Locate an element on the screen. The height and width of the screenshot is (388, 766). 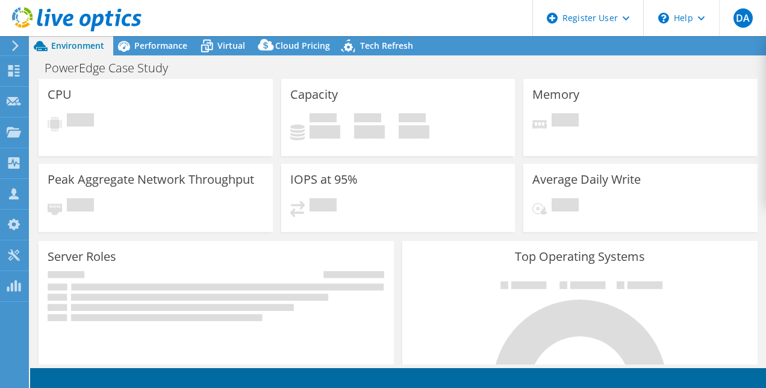
span: Tech Refresh is located at coordinates (387, 45).